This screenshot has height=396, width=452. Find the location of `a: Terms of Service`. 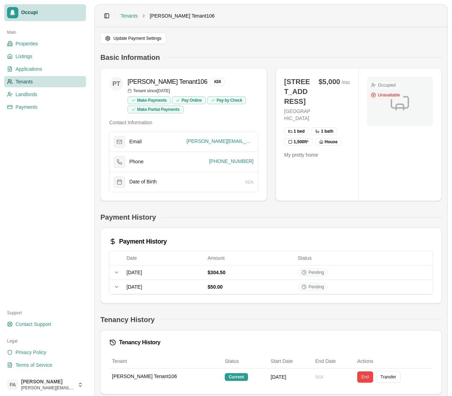

a: Terms of Service is located at coordinates (45, 365).